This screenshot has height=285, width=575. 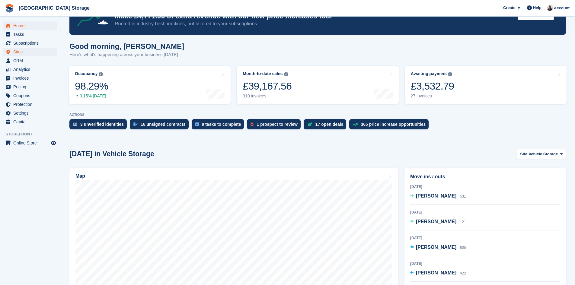 What do you see at coordinates (100, 126) in the screenshot?
I see `a: 3 unverified identities` at bounding box center [100, 126].